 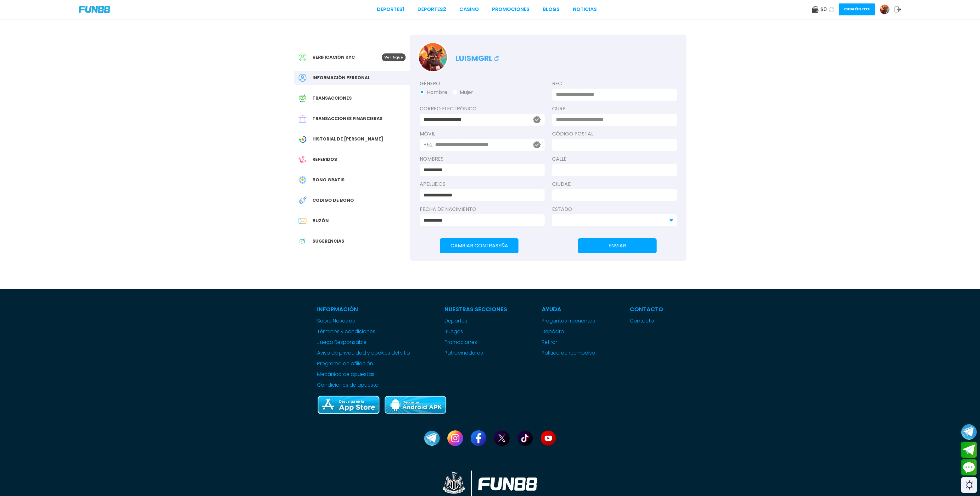 What do you see at coordinates (568, 343) in the screenshot?
I see `a: Retirar` at bounding box center [568, 343].